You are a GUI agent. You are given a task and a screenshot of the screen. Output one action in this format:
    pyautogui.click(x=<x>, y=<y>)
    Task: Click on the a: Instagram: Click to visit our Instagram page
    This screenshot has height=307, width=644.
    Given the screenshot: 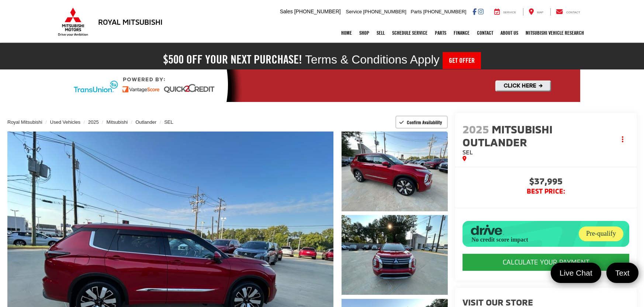 What is the action you would take?
    pyautogui.click(x=480, y=11)
    